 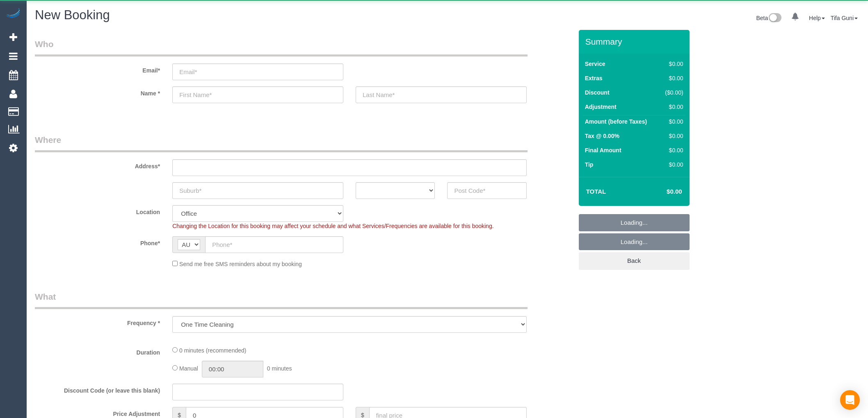 What do you see at coordinates (188, 369) in the screenshot?
I see `span: Manual` at bounding box center [188, 369].